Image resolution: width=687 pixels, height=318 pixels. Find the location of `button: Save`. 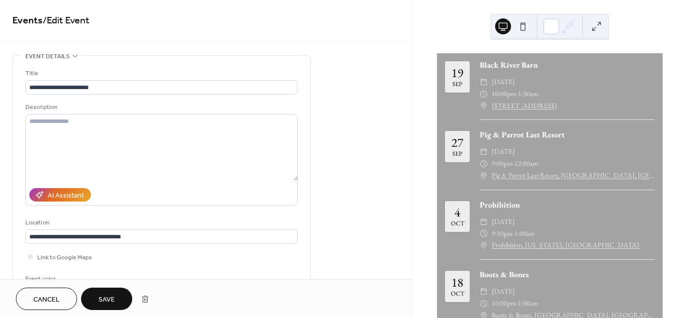

button: Save is located at coordinates (106, 298).